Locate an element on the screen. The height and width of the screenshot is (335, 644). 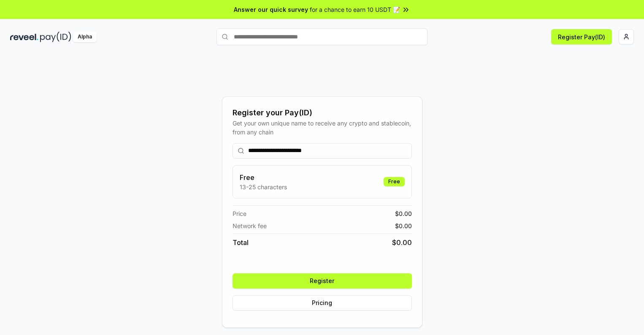
span: for a chance to earn 10 USDT 📝 is located at coordinates (355, 9).